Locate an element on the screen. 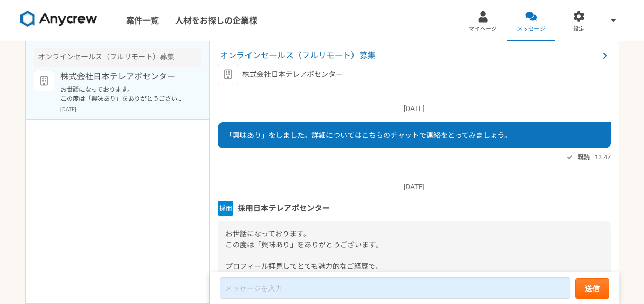  span: 設定 is located at coordinates (579, 29).